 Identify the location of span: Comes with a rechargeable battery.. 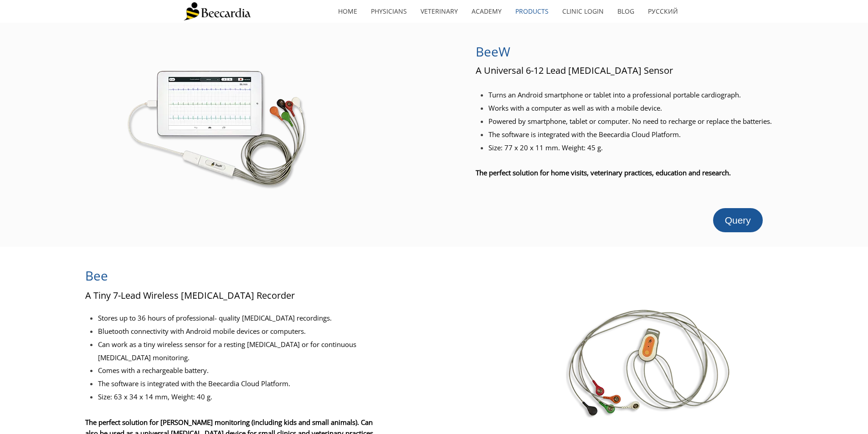
(153, 370).